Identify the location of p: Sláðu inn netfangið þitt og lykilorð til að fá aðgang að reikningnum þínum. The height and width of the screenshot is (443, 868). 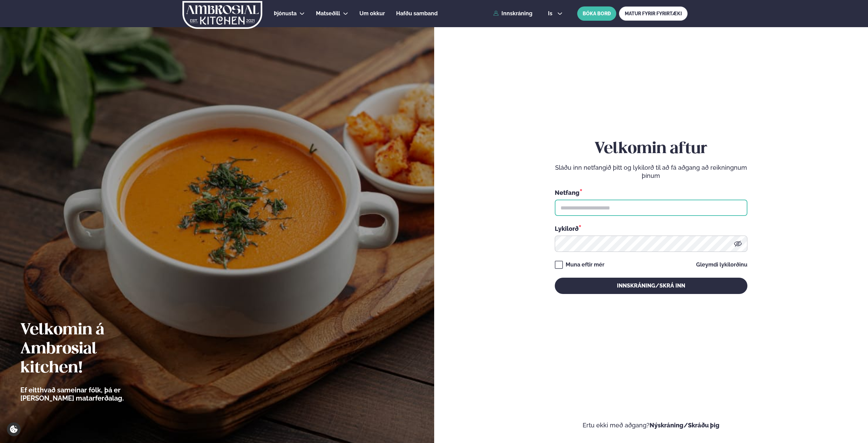
(651, 172).